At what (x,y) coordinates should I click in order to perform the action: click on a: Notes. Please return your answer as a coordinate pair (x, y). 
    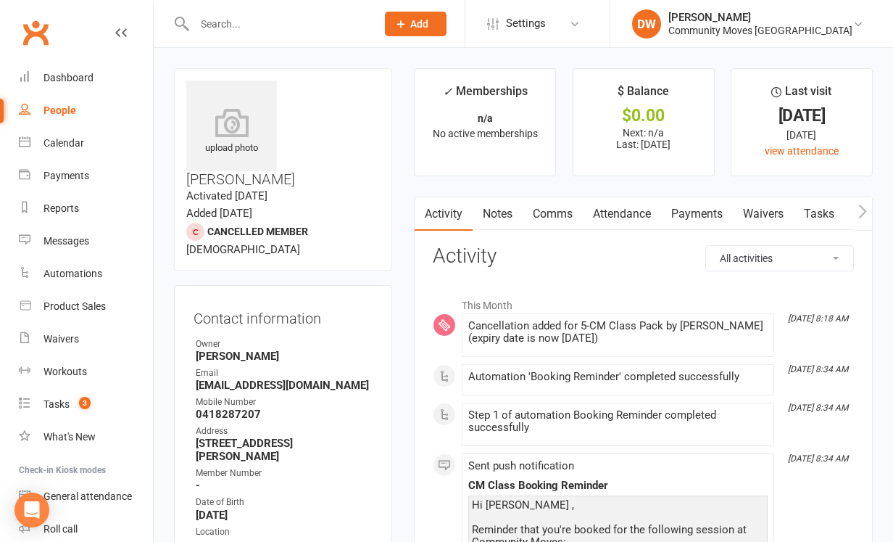
    Looking at the image, I should click on (497, 214).